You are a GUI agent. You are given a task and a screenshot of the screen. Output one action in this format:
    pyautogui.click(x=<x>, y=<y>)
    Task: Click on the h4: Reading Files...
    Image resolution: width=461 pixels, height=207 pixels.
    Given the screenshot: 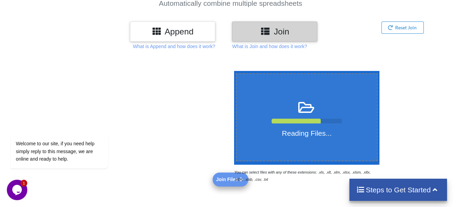 What is the action you would take?
    pyautogui.click(x=307, y=133)
    